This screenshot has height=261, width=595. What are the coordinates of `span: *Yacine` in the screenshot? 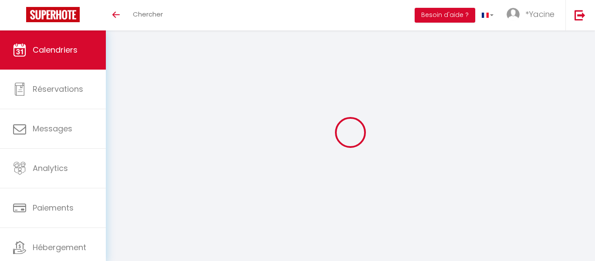 It's located at (539, 14).